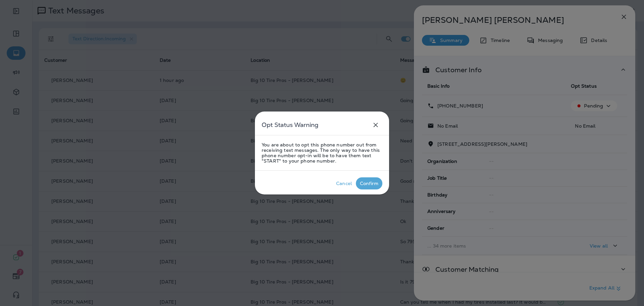 The height and width of the screenshot is (306, 644). I want to click on h5: Opt Status Warning, so click(290, 125).